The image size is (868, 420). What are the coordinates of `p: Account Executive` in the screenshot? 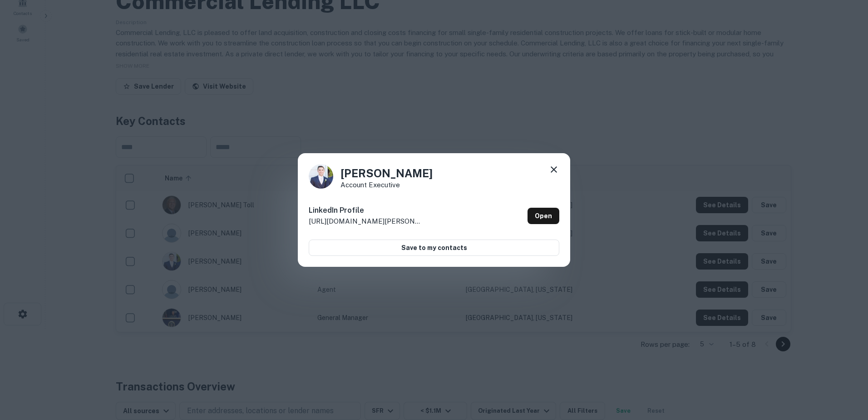 It's located at (386, 184).